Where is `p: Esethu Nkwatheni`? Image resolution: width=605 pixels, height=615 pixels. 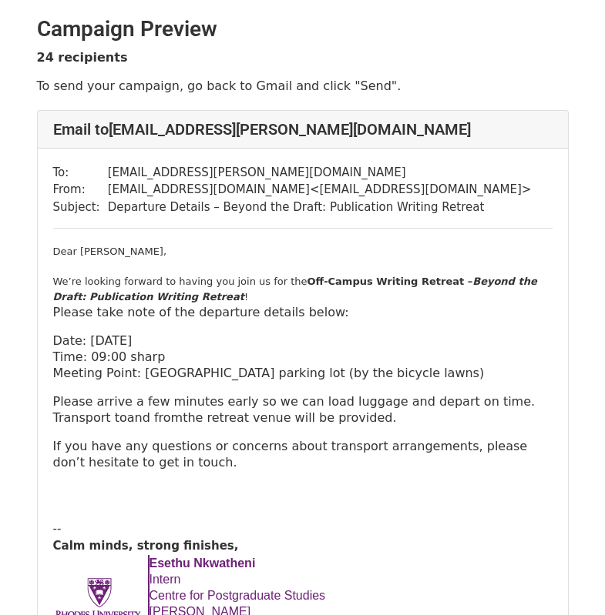
p: Esethu Nkwatheni is located at coordinates (256, 563).